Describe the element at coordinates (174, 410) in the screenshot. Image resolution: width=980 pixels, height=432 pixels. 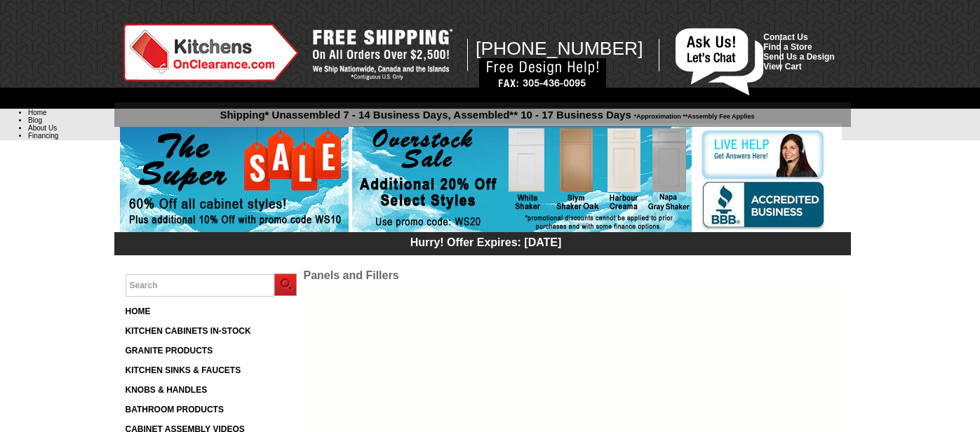
I see `a: BATHROOM PRODUCTS` at that location.